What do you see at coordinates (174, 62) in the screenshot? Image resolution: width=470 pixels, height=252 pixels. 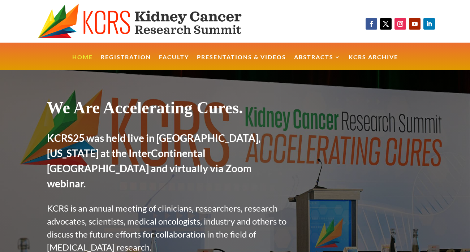 I see `a: Faculty` at bounding box center [174, 62].